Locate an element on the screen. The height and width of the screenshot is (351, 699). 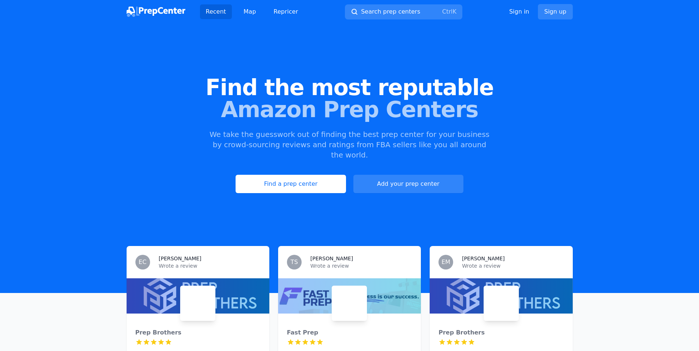
img: PrepCenter is located at coordinates (156, 12).